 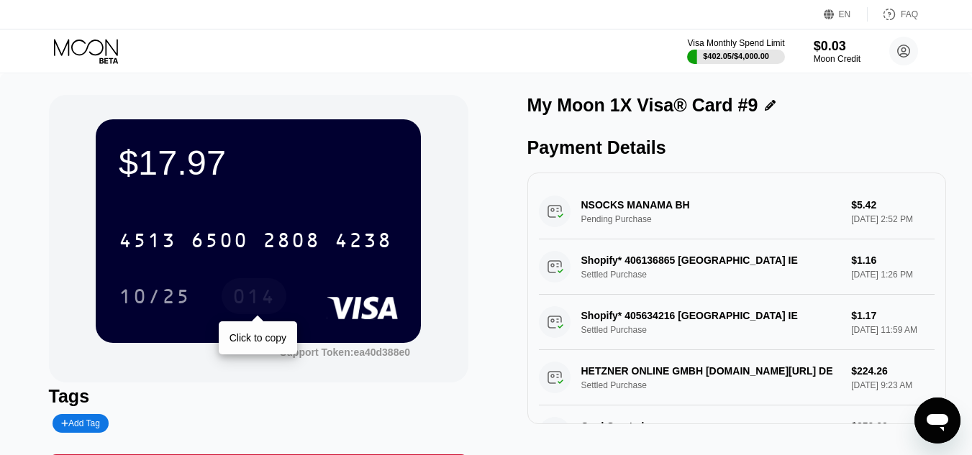 What do you see at coordinates (258, 338) in the screenshot?
I see `div: Click to copy` at bounding box center [258, 338].